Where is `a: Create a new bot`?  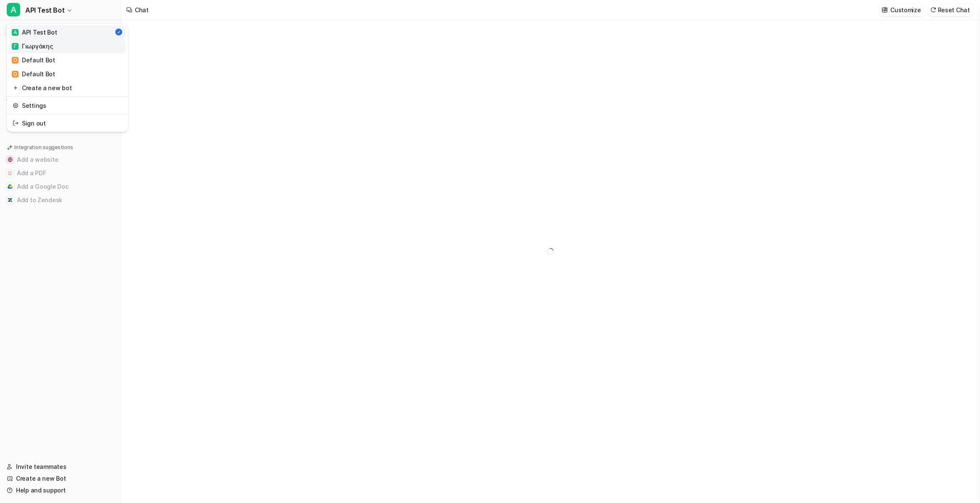 a: Create a new bot is located at coordinates (67, 88).